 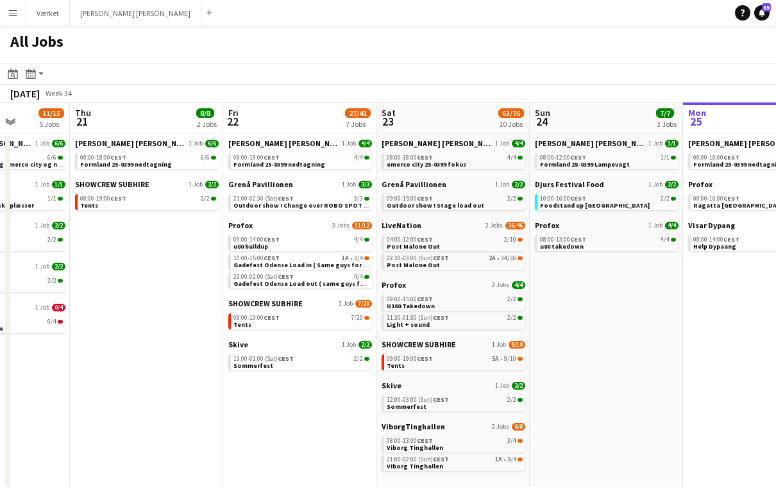 What do you see at coordinates (495, 359) in the screenshot?
I see `span: 5A` at bounding box center [495, 359].